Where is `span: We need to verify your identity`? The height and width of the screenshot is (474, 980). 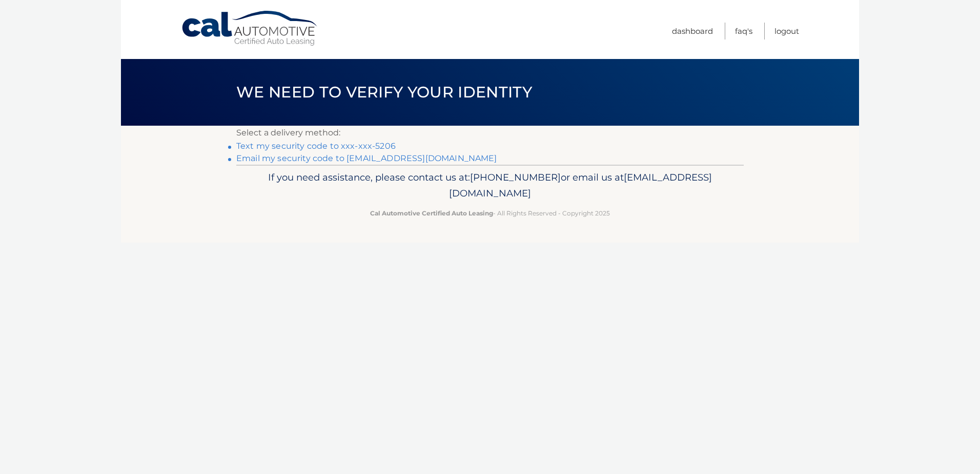 span: We need to verify your identity is located at coordinates (384, 92).